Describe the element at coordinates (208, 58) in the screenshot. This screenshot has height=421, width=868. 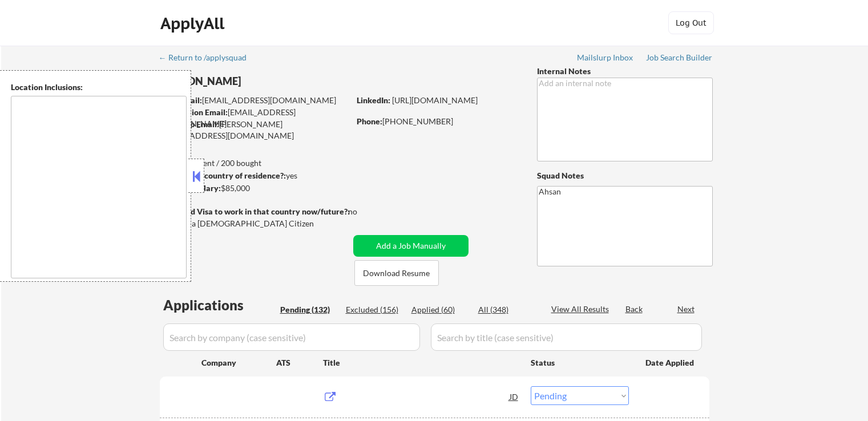
I see `div: ← Return to /applysquad` at that location.